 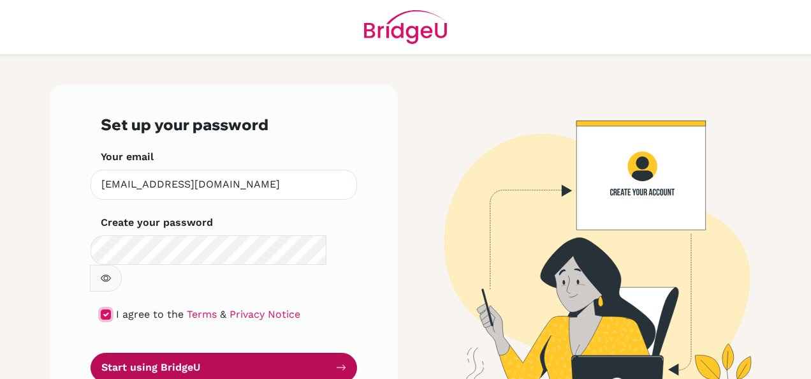 I want to click on a: Privacy Notice, so click(x=265, y=314).